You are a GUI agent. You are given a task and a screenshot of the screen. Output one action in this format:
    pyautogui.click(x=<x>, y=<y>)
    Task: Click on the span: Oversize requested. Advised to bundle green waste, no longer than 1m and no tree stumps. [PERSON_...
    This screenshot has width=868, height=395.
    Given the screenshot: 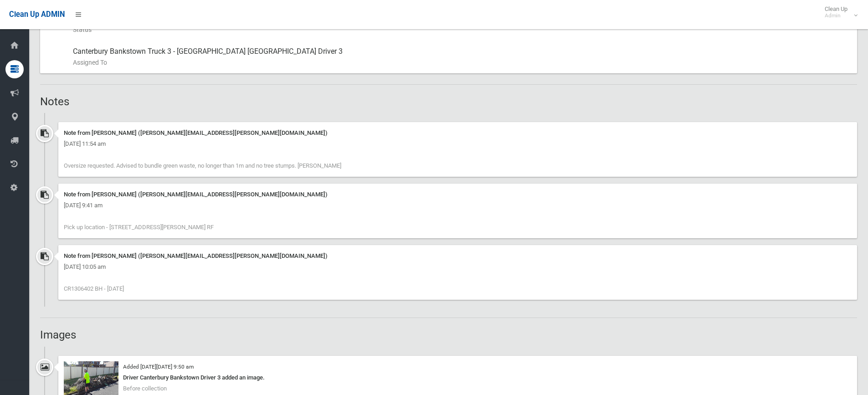 What is the action you would take?
    pyautogui.click(x=203, y=165)
    